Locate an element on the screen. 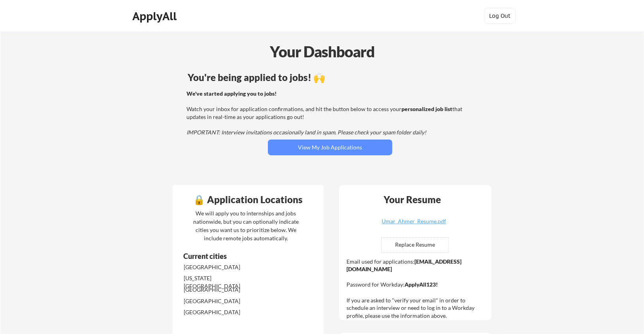 The width and height of the screenshot is (644, 334). strong: We've started applying you to jobs! is located at coordinates (231, 93).